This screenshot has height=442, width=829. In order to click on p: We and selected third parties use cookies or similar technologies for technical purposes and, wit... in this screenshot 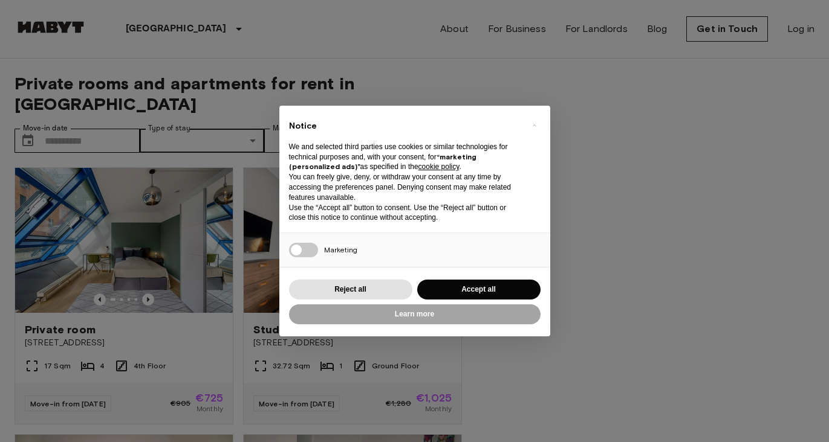, I will do `click(405, 157)`.